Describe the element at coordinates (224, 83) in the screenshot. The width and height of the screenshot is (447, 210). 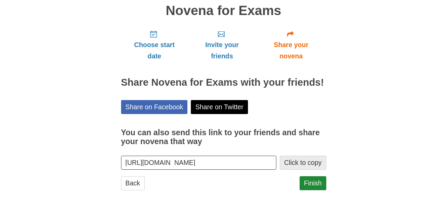
I see `h2: Share Novena for Exams with your friends!` at that location.